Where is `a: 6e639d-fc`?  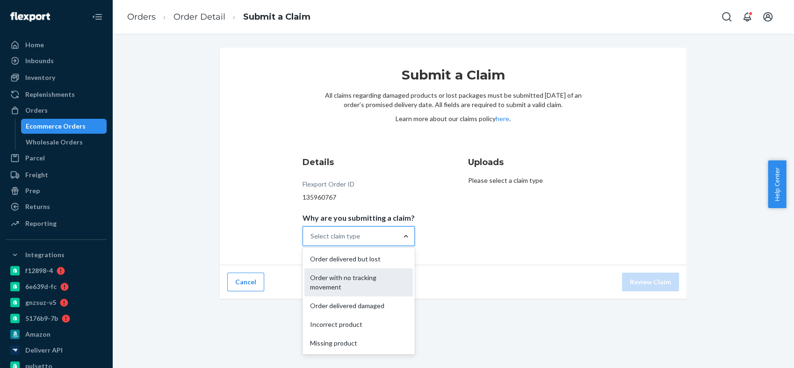
a: 6e639d-fc is located at coordinates (56, 286).